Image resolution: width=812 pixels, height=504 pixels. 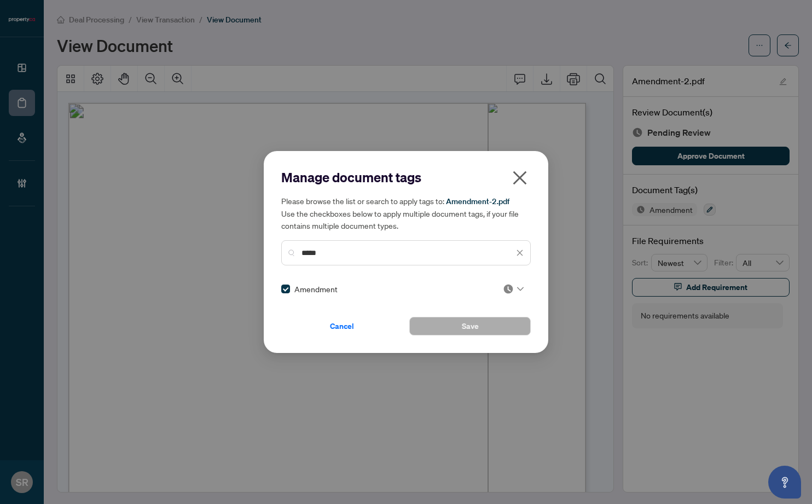 What do you see at coordinates (406, 213) in the screenshot?
I see `h5: Please browse the list or search to apply tags to: Use the checkboxes below to apply multiple doc...` at bounding box center [406, 213].